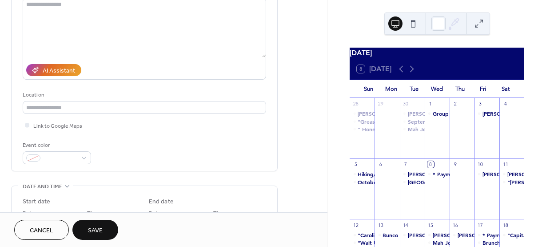 This screenshot has width=546, height=247. I want to click on div: 6, so click(381, 164).